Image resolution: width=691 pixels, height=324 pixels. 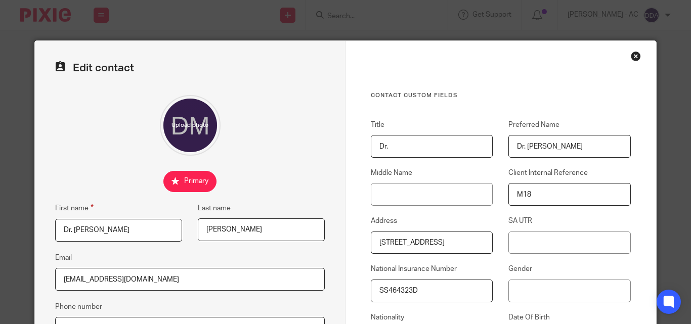 What do you see at coordinates (569, 125) in the screenshot?
I see `label: Preferred Name` at bounding box center [569, 125].